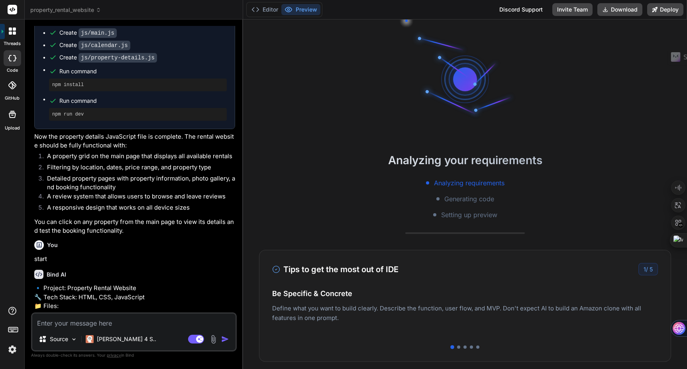 The image size is (687, 369). Describe the element at coordinates (213, 339) in the screenshot. I see `img: attachment` at that location.